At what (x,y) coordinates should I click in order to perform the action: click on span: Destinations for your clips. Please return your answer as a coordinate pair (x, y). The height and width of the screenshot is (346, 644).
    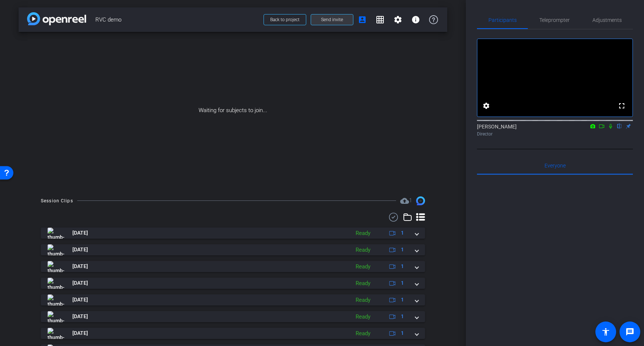
    Looking at the image, I should click on (406, 201).